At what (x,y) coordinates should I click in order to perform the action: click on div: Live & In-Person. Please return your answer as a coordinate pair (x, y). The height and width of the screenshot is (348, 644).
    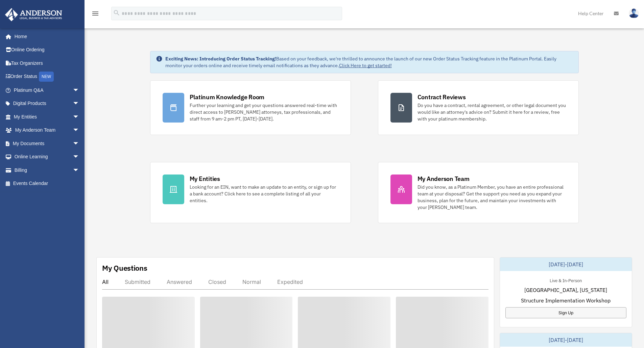
    Looking at the image, I should click on (566, 280).